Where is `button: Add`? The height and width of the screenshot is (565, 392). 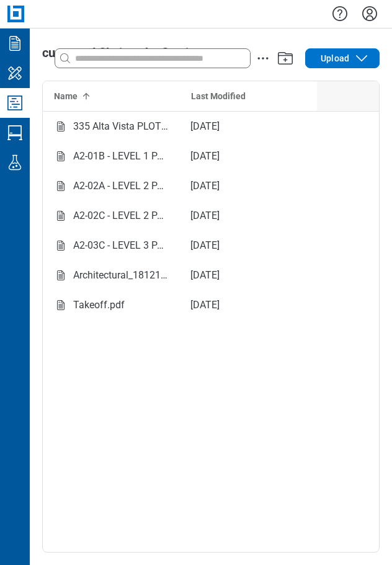 button: Add is located at coordinates (285, 59).